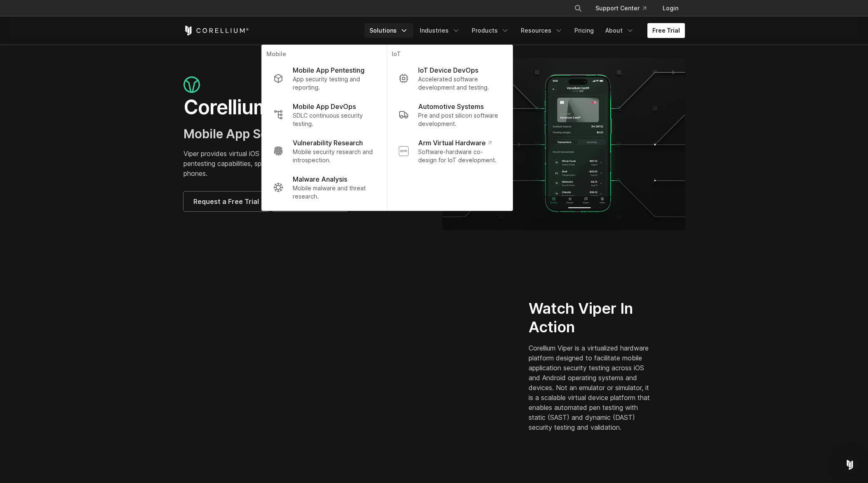 Image resolution: width=868 pixels, height=483 pixels. I want to click on p: Mobile, so click(324, 55).